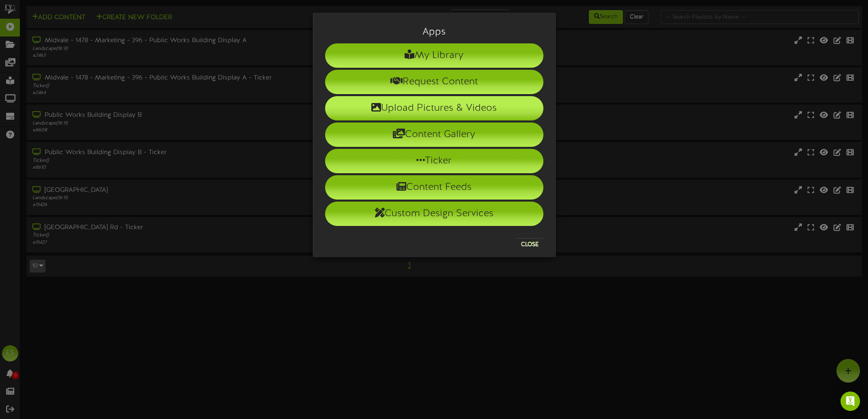 This screenshot has width=868, height=419. Describe the element at coordinates (434, 82) in the screenshot. I see `li: Request Content` at that location.